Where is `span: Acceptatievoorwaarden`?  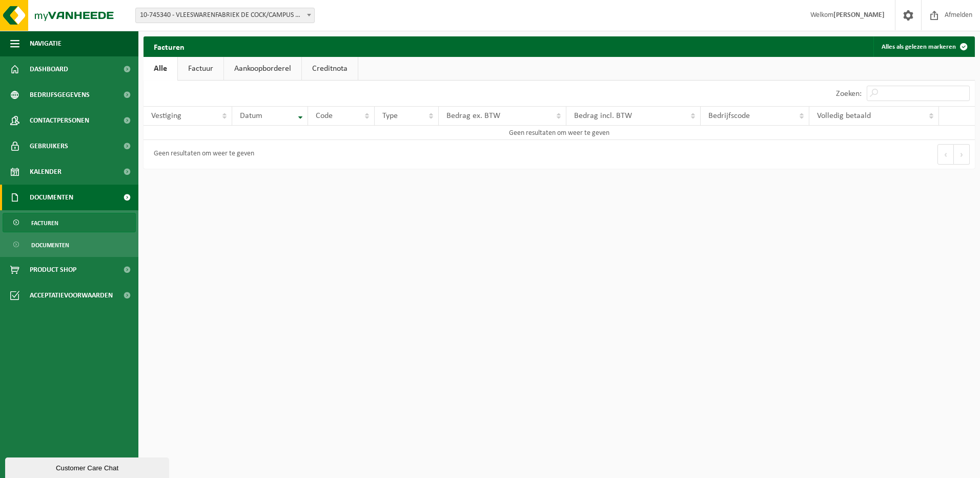
span: Acceptatievoorwaarden is located at coordinates (71, 295).